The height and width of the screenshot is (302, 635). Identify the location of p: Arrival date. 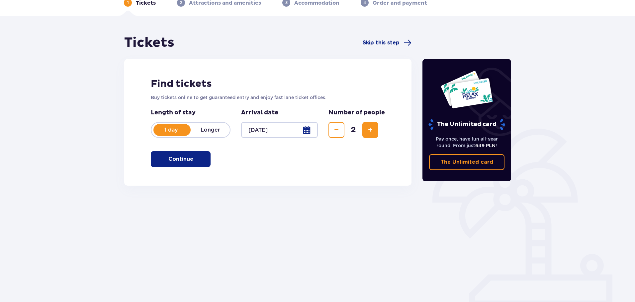
(260, 113).